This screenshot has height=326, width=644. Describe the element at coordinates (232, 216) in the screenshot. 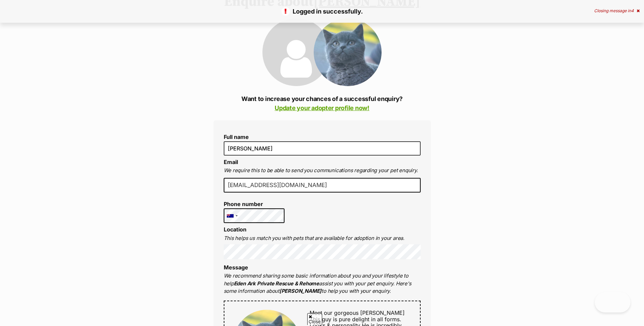

I see `div: Australia: +61` at that location.